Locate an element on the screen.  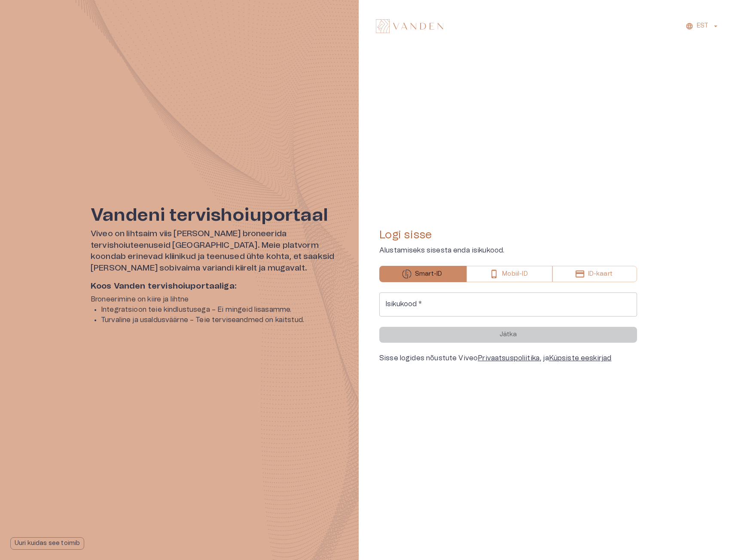
p: EST is located at coordinates (702, 26).